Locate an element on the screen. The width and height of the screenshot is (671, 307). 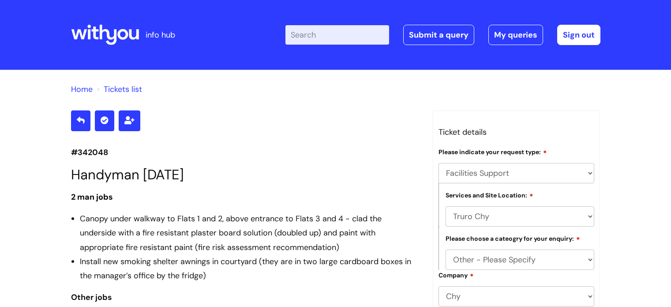
a: Submit a query is located at coordinates (438, 35).